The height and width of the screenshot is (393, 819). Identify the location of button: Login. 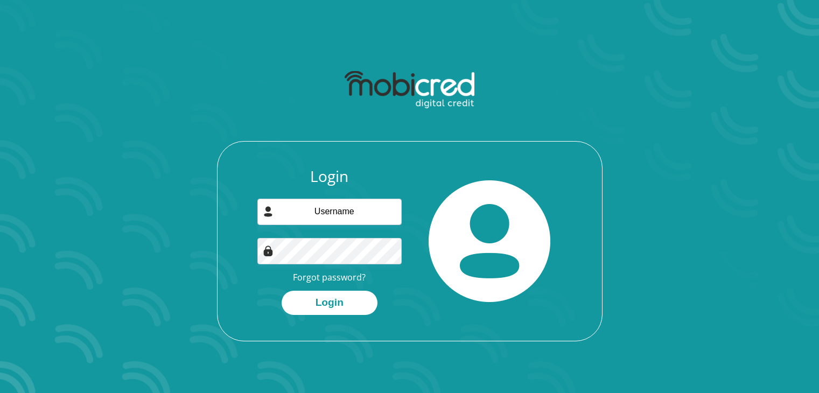
(330, 303).